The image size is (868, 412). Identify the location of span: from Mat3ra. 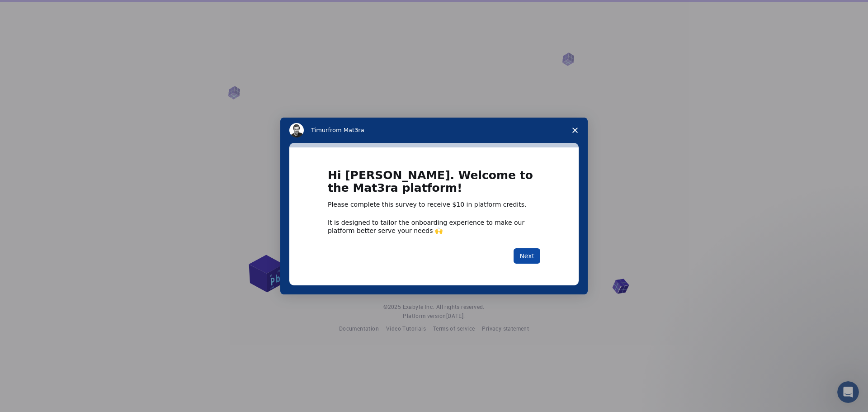
(346, 130).